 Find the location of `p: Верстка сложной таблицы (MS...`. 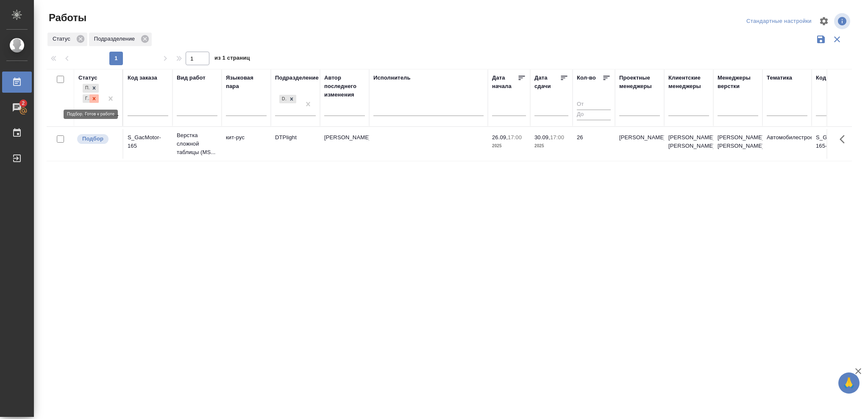

p: Верстка сложной таблицы (MS... is located at coordinates (197, 144).